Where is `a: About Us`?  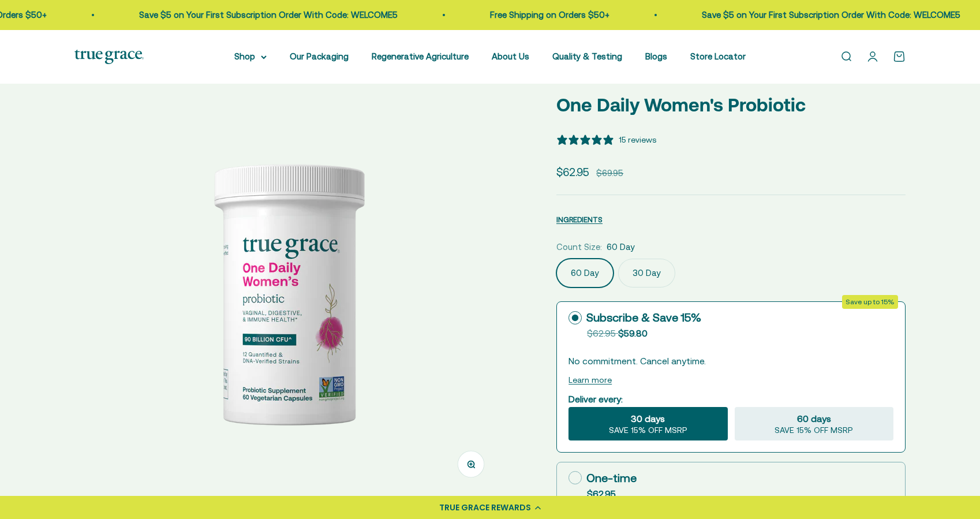 a: About Us is located at coordinates (510, 56).